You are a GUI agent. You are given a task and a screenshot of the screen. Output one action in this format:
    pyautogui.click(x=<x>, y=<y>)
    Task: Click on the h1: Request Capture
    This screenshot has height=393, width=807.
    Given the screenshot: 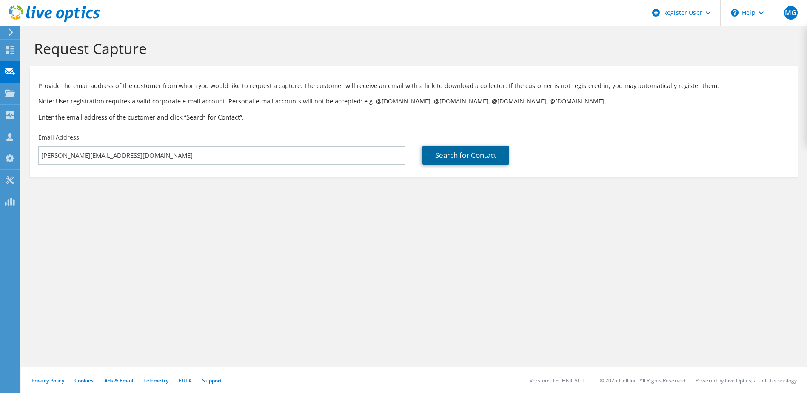 What is the action you would take?
    pyautogui.click(x=412, y=48)
    